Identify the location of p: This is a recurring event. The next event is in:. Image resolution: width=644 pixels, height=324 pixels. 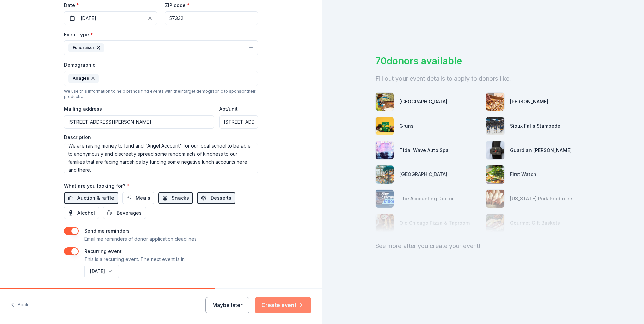
(135, 259).